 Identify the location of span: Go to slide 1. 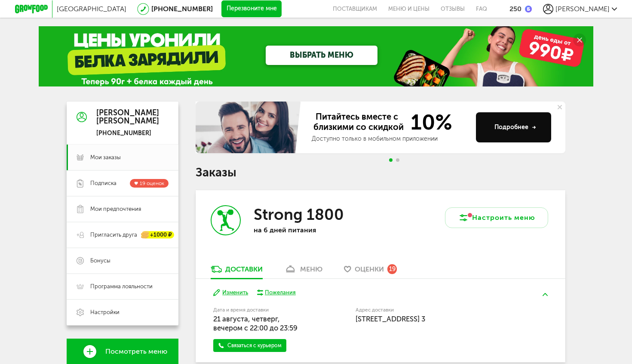
(391, 160).